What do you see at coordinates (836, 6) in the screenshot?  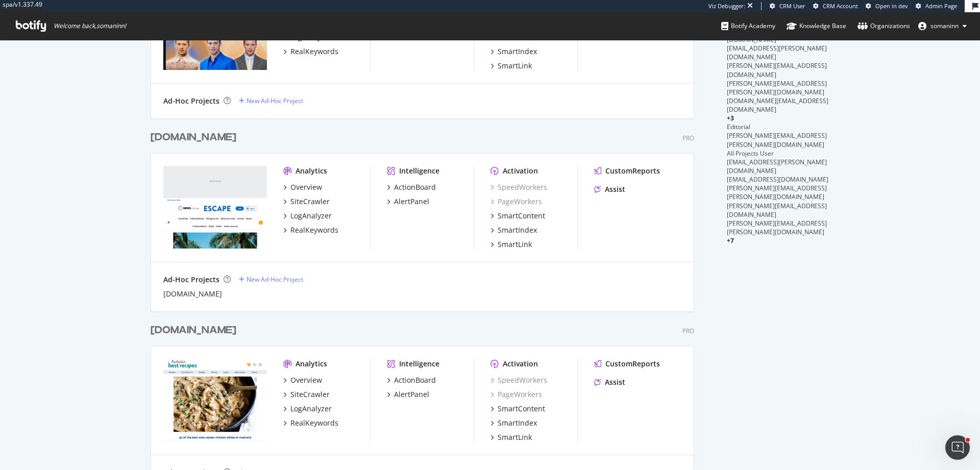 I see `a: CRM Account` at bounding box center [836, 6].